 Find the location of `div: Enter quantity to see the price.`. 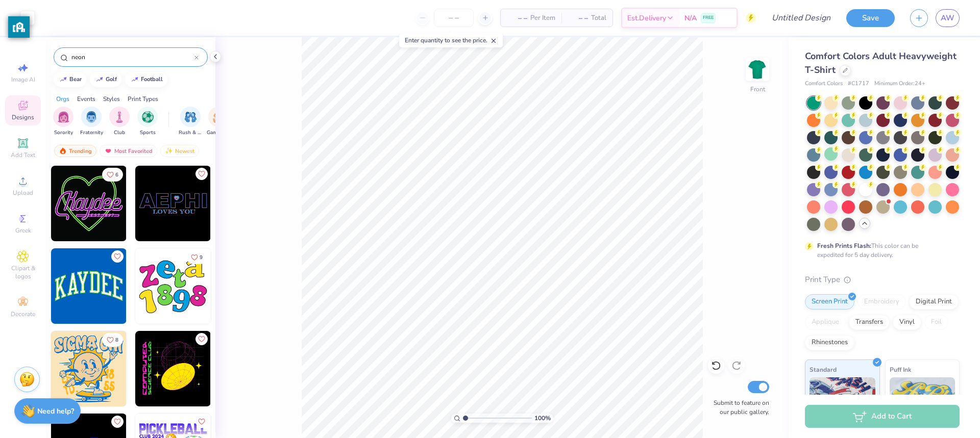

div: Enter quantity to see the price. is located at coordinates (451, 40).